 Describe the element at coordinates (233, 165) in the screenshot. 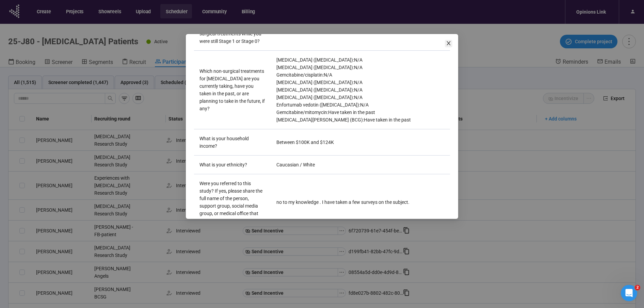

I see `td: What is your ethnicity?` at that location.